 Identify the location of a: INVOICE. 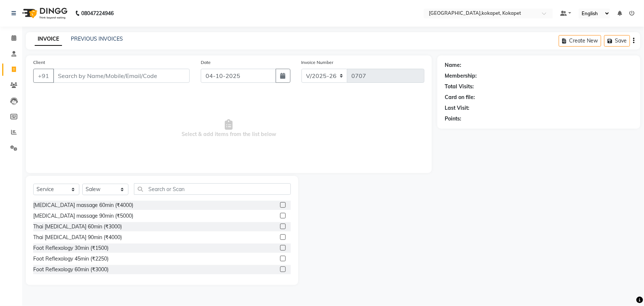
(49, 39).